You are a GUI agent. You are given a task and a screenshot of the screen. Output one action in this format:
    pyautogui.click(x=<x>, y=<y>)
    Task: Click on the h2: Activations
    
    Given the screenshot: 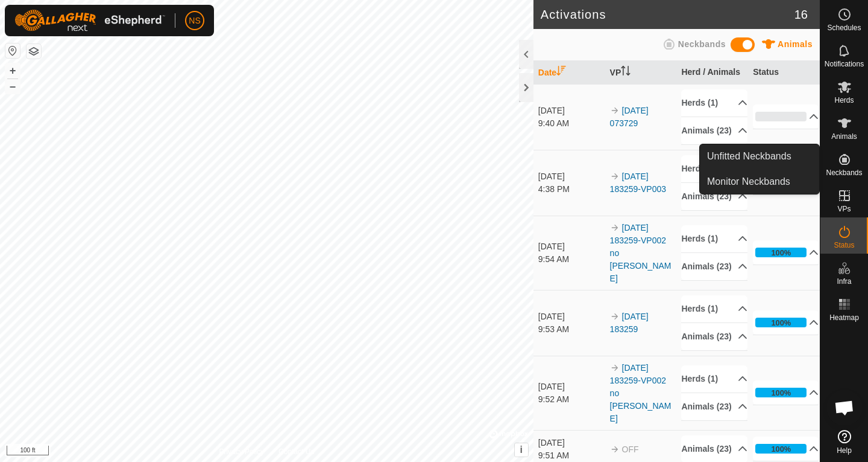 What is the action you would take?
    pyautogui.click(x=668, y=15)
    